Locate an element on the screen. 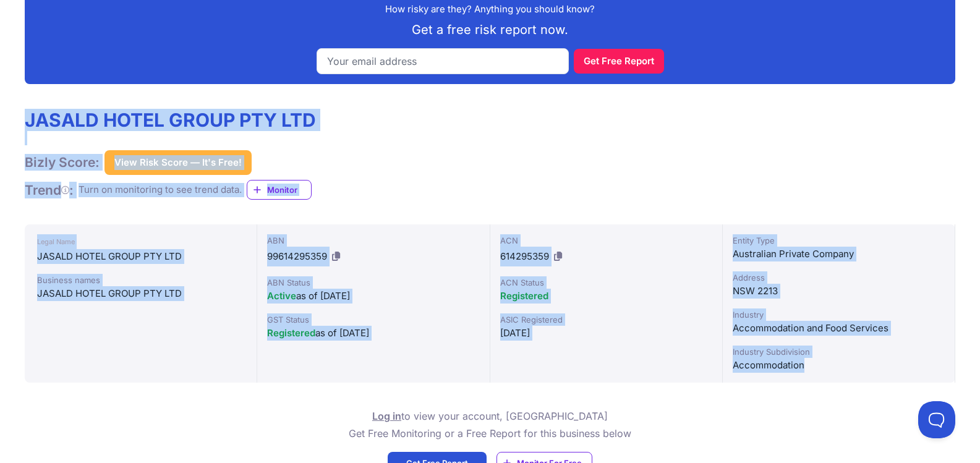 The height and width of the screenshot is (463, 980). div: ACN is located at coordinates (606, 241).